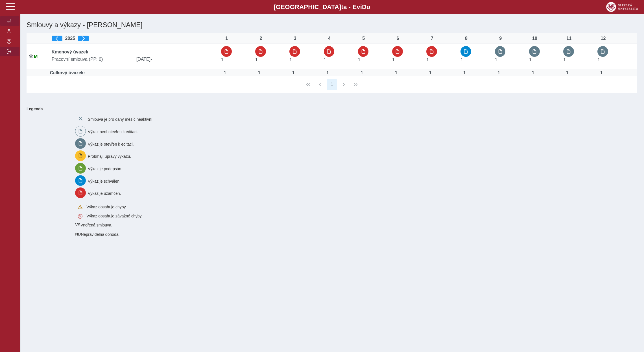 The width and height of the screenshot is (644, 352). What do you see at coordinates (104, 181) in the screenshot?
I see `span: Výkaz je schválen.` at bounding box center [104, 181].